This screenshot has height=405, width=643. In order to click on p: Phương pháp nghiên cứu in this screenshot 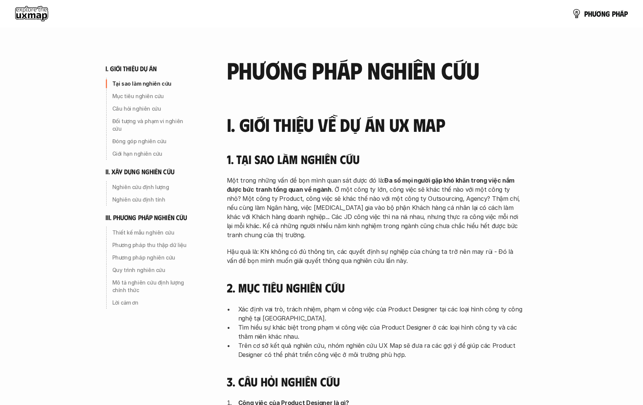, I will do `click(153, 258)`.